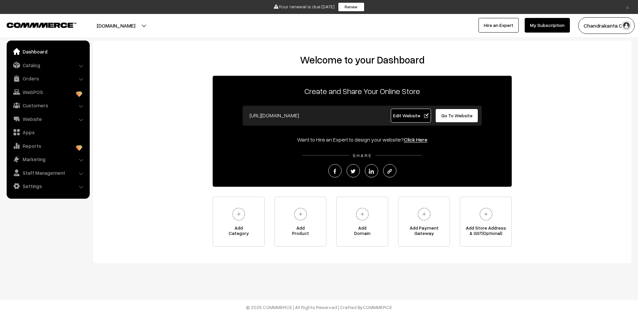  I want to click on a: Customers, so click(48, 105).